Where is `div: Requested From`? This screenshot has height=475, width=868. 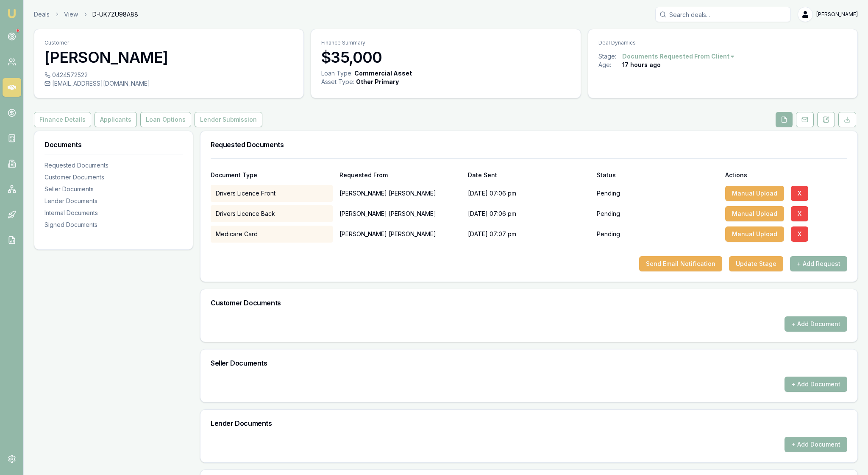
div: Requested From is located at coordinates (400, 175).